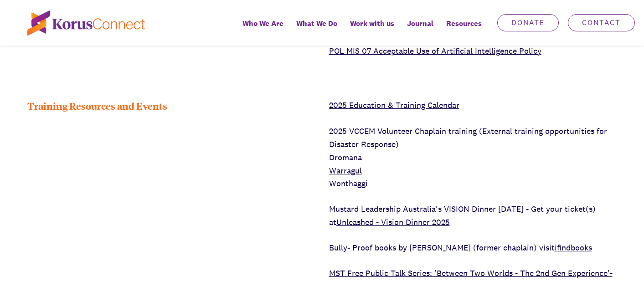 The image size is (644, 281). Describe the element at coordinates (262, 29) in the screenshot. I see `a: Who We Are` at that location.